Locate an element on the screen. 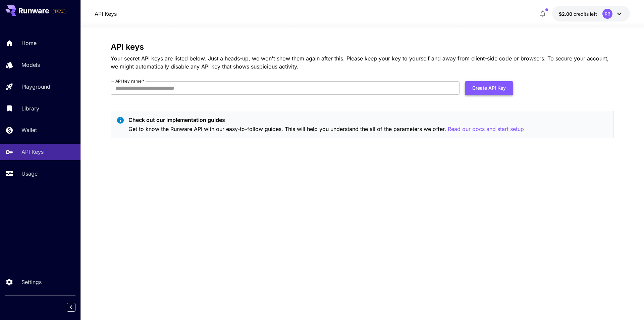 Image resolution: width=644 pixels, height=320 pixels. p: Home is located at coordinates (29, 43).